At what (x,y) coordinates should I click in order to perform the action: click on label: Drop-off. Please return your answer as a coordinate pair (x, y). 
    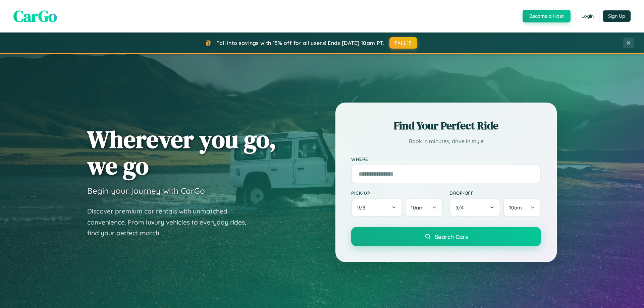
    Looking at the image, I should click on (495, 193).